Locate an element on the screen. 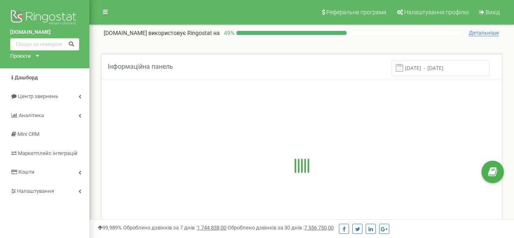  span: Дашборд is located at coordinates (26, 77).